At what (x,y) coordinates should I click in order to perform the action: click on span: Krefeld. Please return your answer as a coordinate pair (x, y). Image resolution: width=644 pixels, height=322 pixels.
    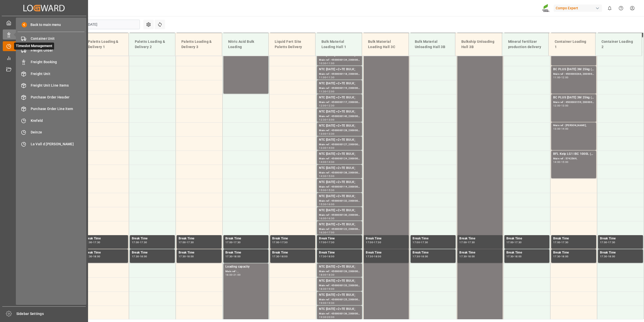
    Looking at the image, I should click on (58, 120).